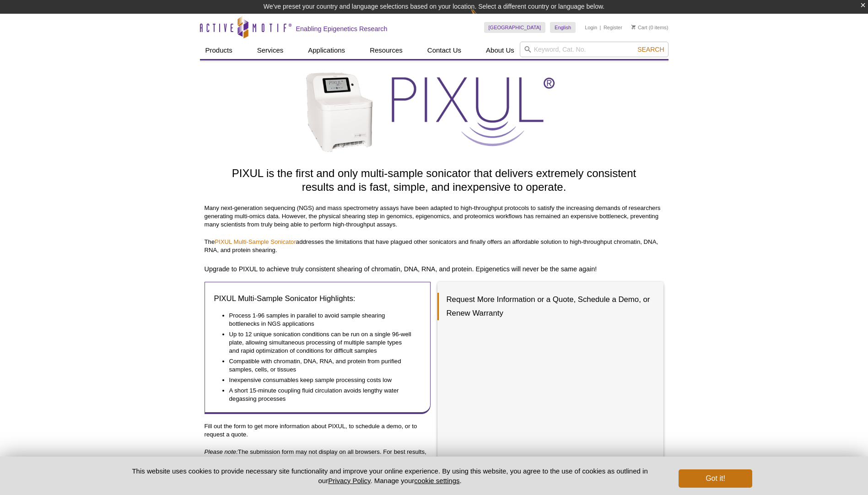 The width and height of the screenshot is (868, 495). Describe the element at coordinates (563, 28) in the screenshot. I see `a: English` at that location.